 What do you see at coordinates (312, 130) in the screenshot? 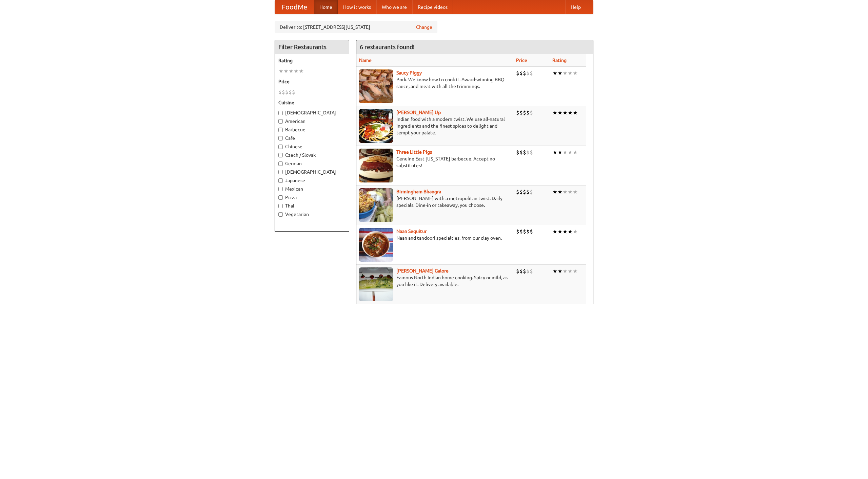
I see `label: Barbecue` at bounding box center [312, 130].